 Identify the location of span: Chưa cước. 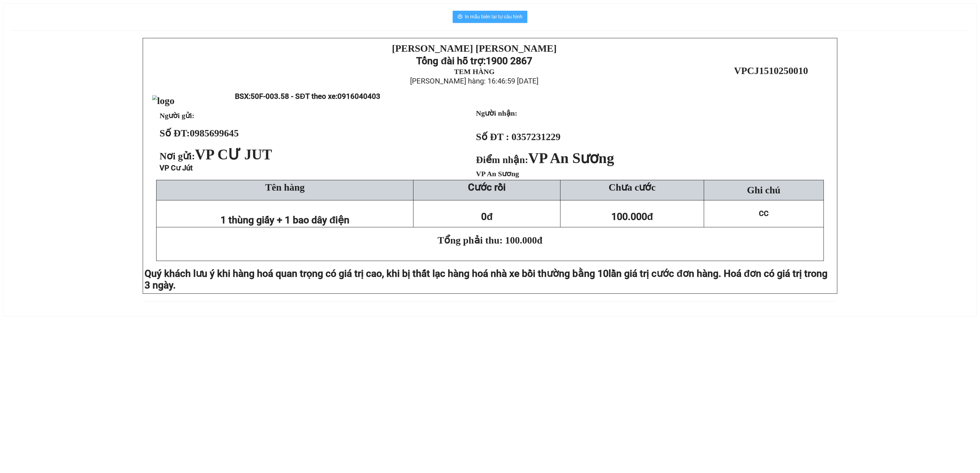
(631, 188).